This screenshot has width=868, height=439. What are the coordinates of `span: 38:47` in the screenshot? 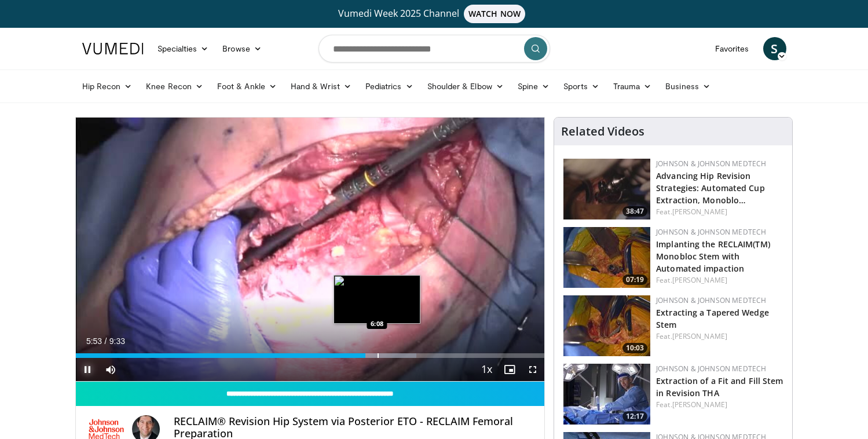 It's located at (635, 211).